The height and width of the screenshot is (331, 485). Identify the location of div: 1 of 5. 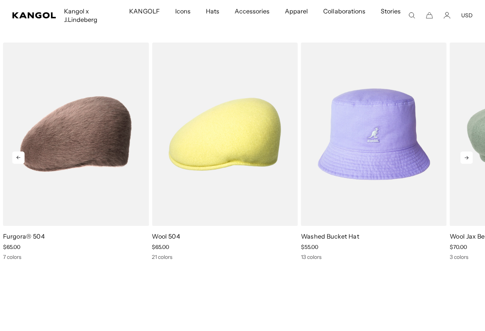
(223, 151).